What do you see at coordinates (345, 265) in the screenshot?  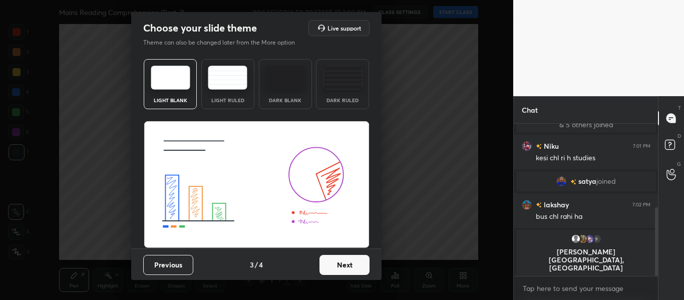 I see `button: Next` at bounding box center [345, 265].